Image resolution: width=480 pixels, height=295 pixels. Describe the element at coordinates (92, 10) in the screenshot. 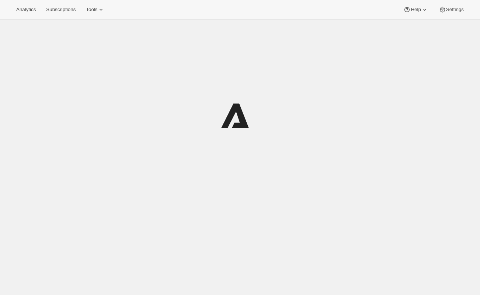

I see `span: Tools` at that location.